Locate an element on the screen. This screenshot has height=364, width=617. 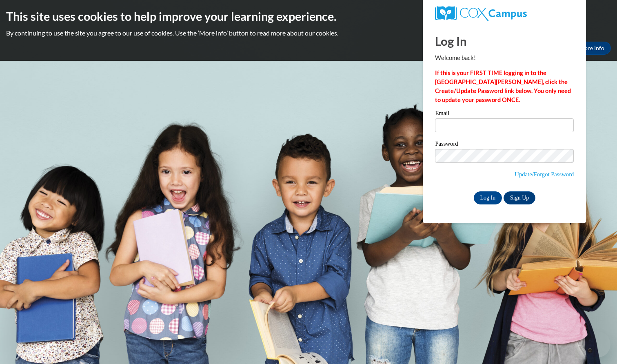
img: COX Campus is located at coordinates (481, 13).